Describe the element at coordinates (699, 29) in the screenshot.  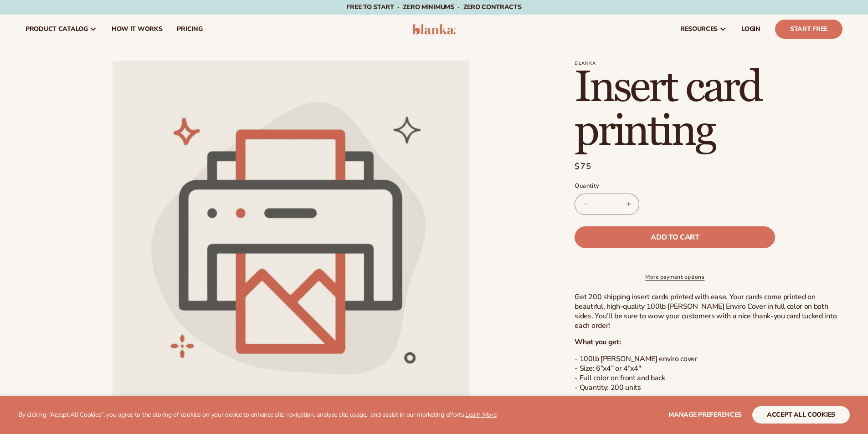
I see `span: resources` at that location.